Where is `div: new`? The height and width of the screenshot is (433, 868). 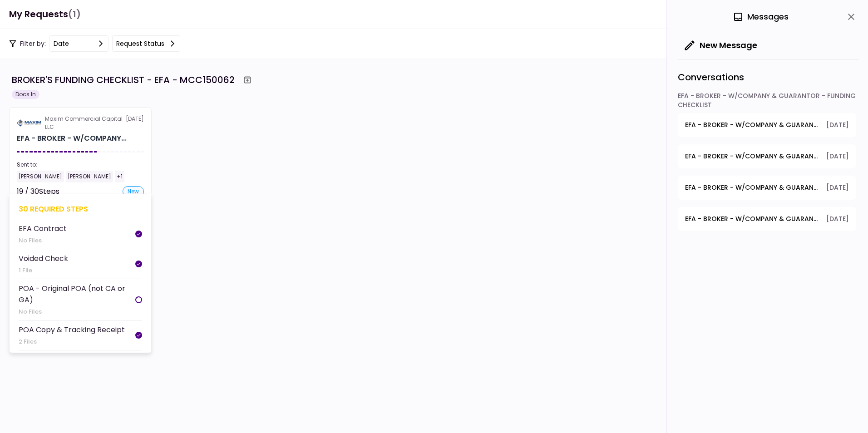
div: new is located at coordinates (133, 191).